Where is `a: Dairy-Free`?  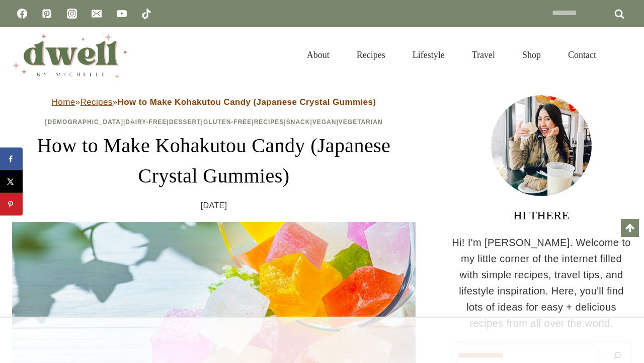 a: Dairy-Free is located at coordinates (146, 122).